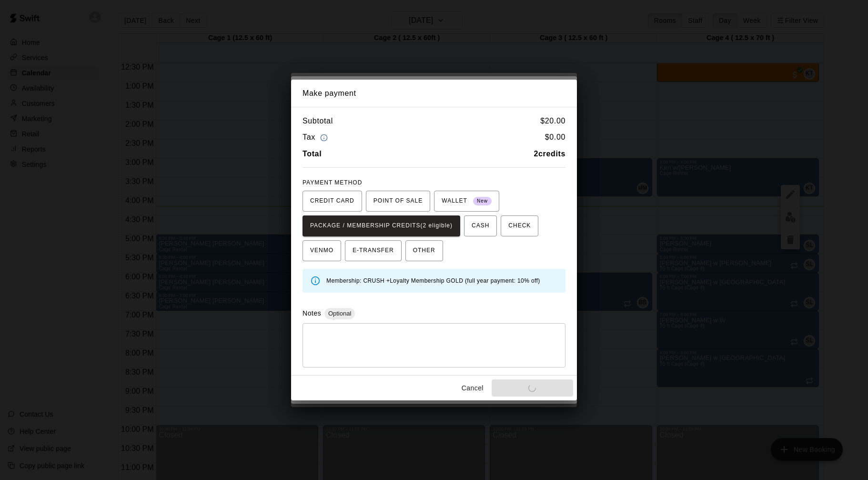 This screenshot has width=868, height=480. I want to click on span: Membership: CRUSH +Loyalty Membership GOLD (full year payment: 10% off), so click(433, 281).